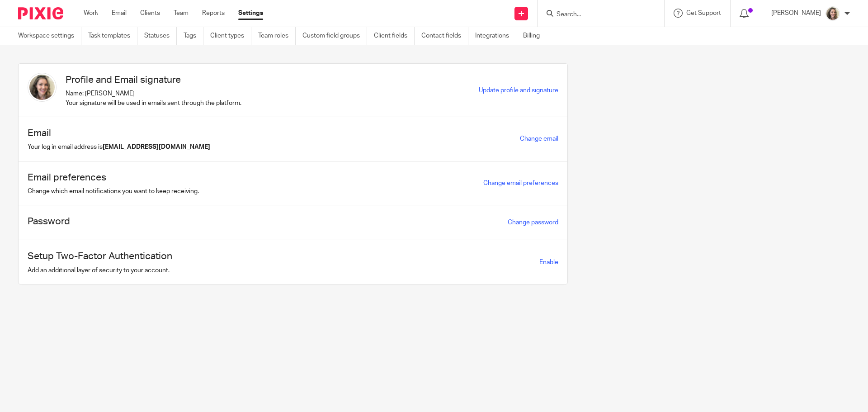  Describe the element at coordinates (181, 13) in the screenshot. I see `a: Team` at that location.